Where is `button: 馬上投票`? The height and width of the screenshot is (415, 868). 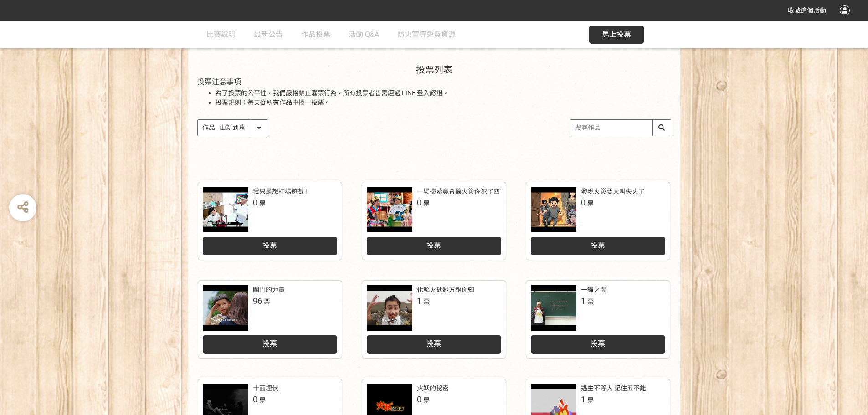 button: 馬上投票 is located at coordinates (616, 35).